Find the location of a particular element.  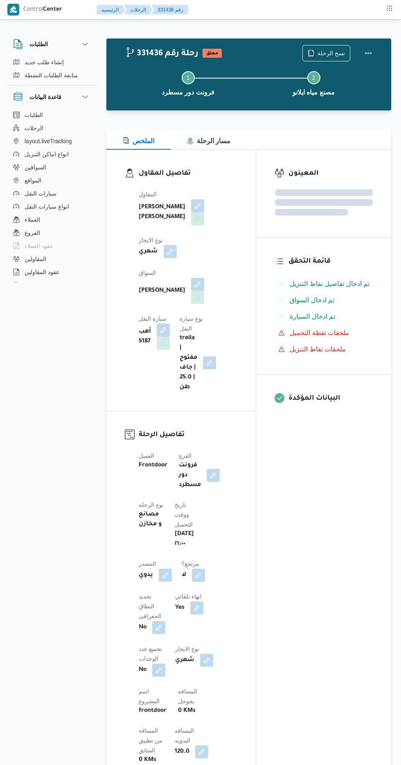

button: العملاء is located at coordinates (52, 220).